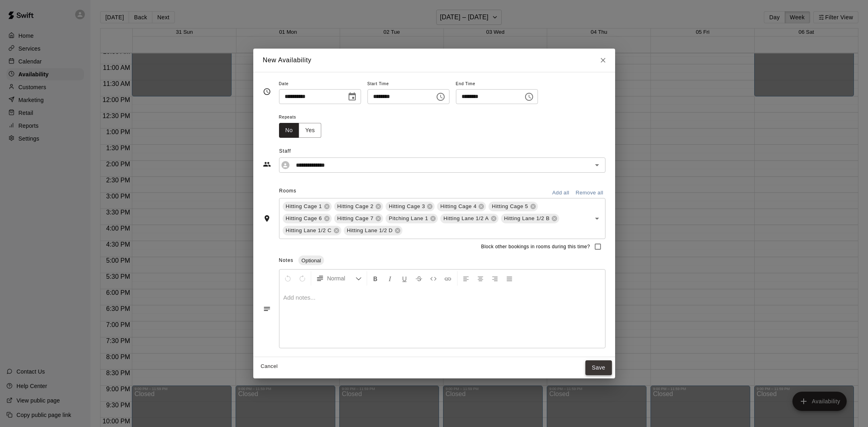 This screenshot has height=427, width=868. Describe the element at coordinates (304, 207) in the screenshot. I see `span: Hitting Cage 1` at that location.